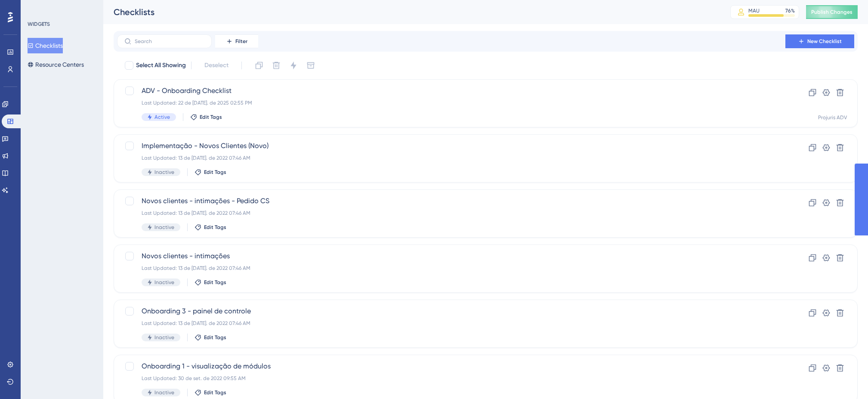 The image size is (868, 399). What do you see at coordinates (832, 12) in the screenshot?
I see `button: Publish Changes` at bounding box center [832, 12].